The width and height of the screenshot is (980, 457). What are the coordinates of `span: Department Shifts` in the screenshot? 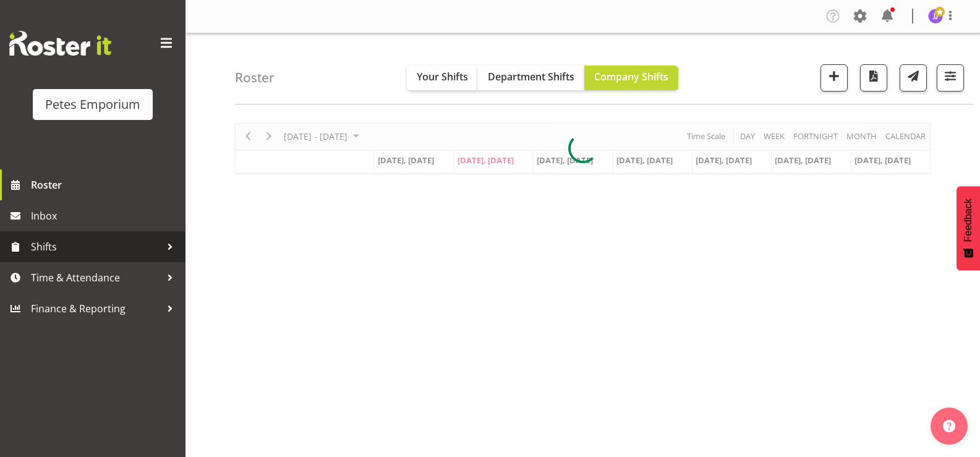 It's located at (531, 77).